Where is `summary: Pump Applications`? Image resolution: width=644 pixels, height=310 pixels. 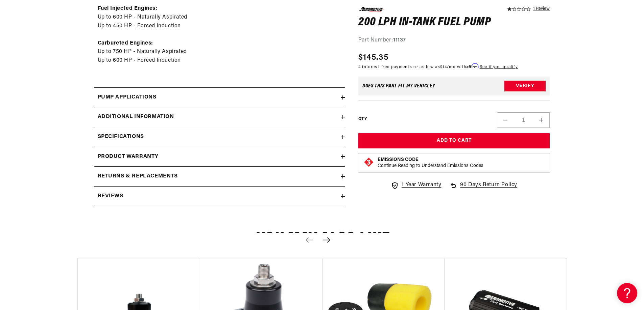
summary: Pump Applications is located at coordinates (219, 98).